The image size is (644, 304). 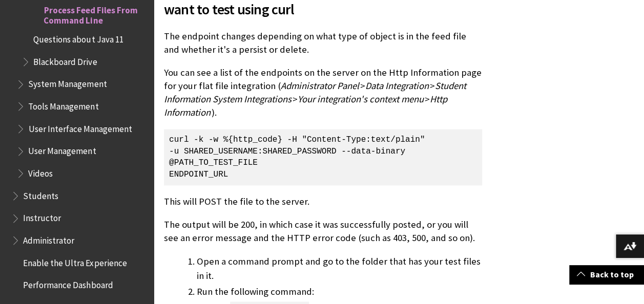 I want to click on span: System Management, so click(x=67, y=82).